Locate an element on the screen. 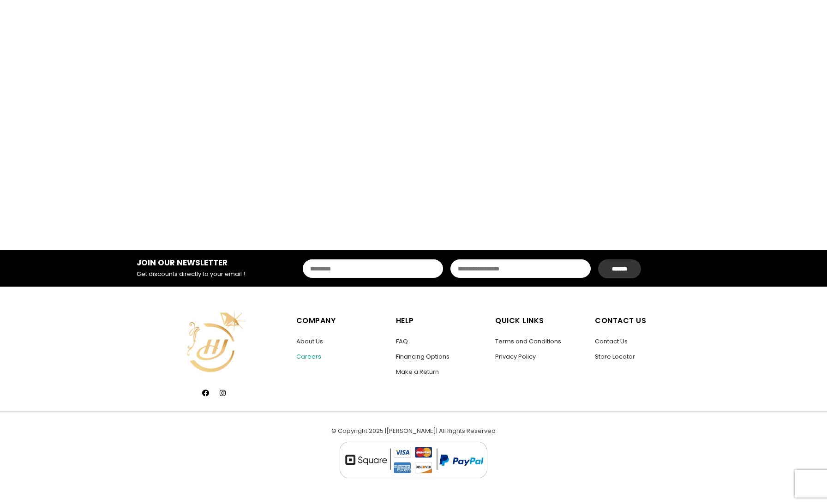 This screenshot has width=827, height=504. a: Terms and Conditions is located at coordinates (528, 342).